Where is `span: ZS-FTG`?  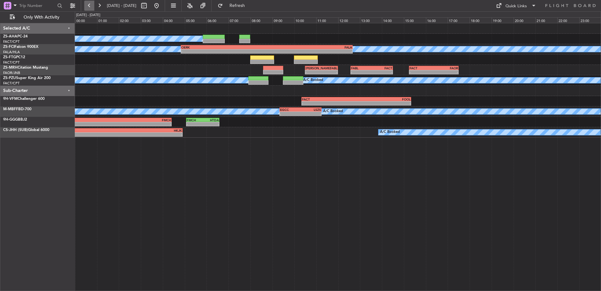
span: ZS-FTG is located at coordinates (9, 57).